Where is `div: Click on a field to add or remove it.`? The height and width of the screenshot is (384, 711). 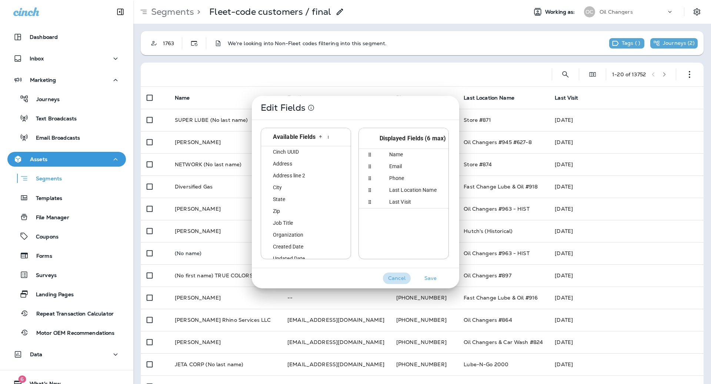 div: Click on a field to add or remove it. is located at coordinates (311, 108).